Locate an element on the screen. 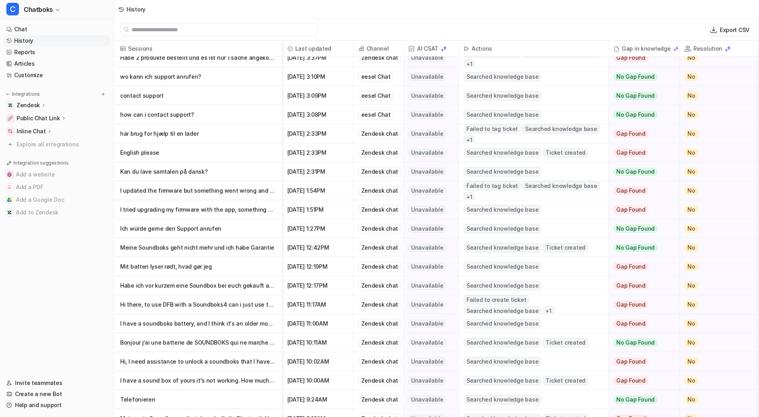  button: Add a Google DocAdd a Google Doc is located at coordinates (57, 200).